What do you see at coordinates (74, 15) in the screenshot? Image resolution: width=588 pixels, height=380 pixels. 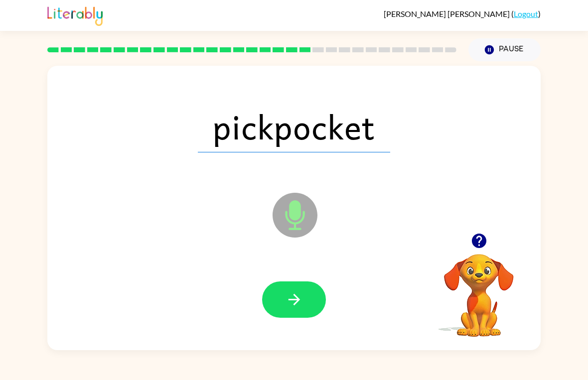 I see `img: Literably` at bounding box center [74, 15].